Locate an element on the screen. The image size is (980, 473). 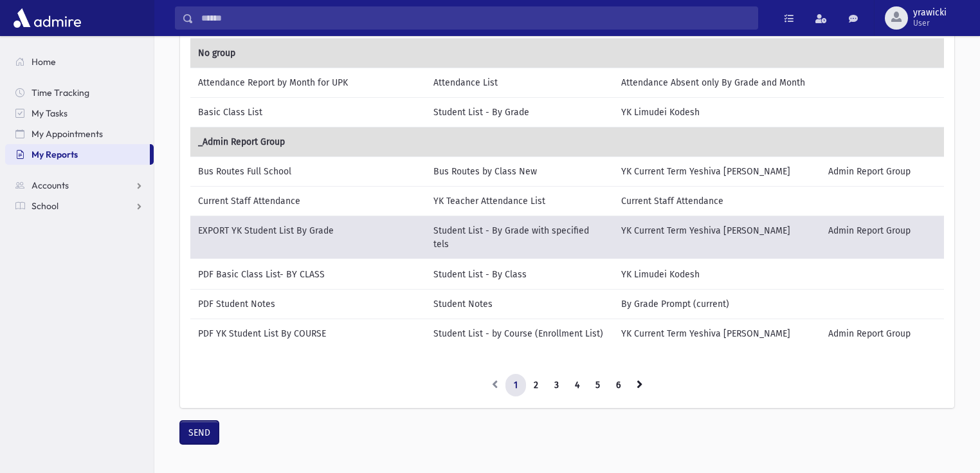
span: Accounts is located at coordinates (50, 186).